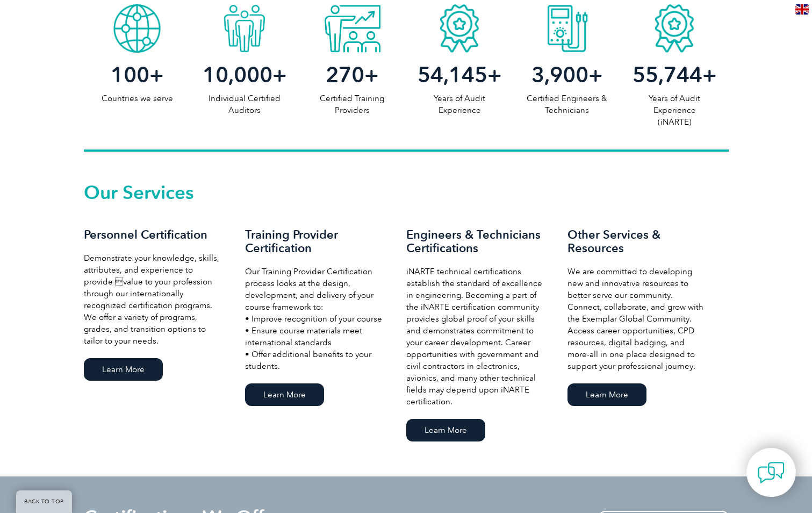 The height and width of the screenshot is (513, 812). Describe the element at coordinates (315, 319) in the screenshot. I see `p: Our Training Provider Certification process looks at the design, development, and delivery of you...` at that location.